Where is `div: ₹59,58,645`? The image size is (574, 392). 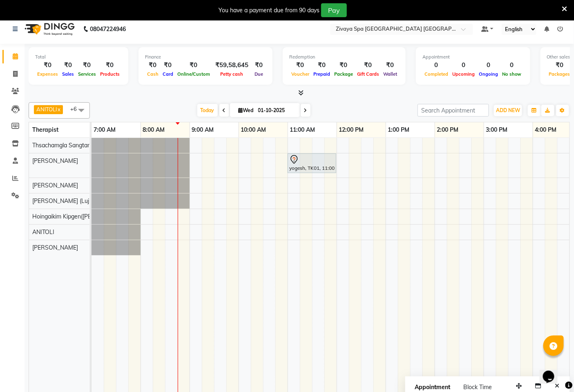 div: ₹59,58,645 is located at coordinates (232, 65).